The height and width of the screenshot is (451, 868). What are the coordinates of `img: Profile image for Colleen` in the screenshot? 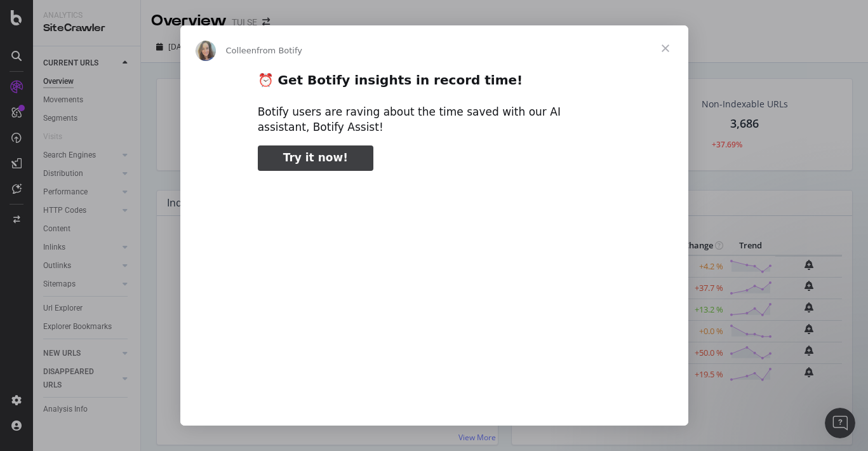 It's located at (206, 51).